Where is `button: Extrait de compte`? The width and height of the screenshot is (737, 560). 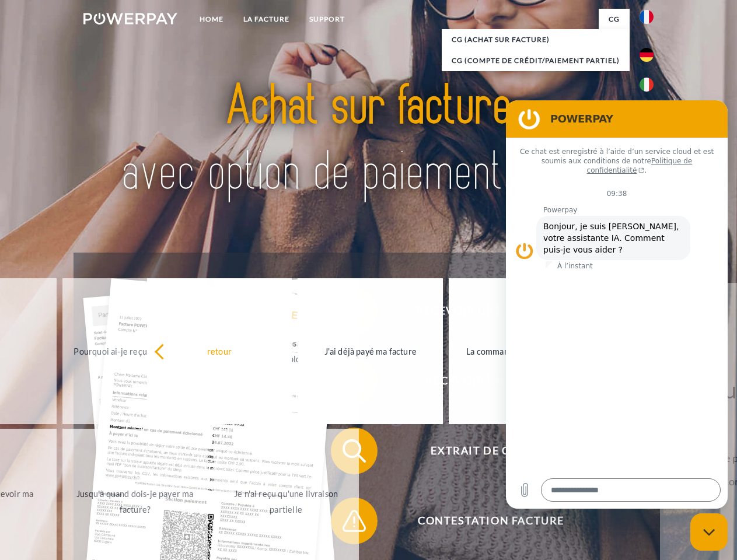 button: Extrait de compte is located at coordinates (482, 451).